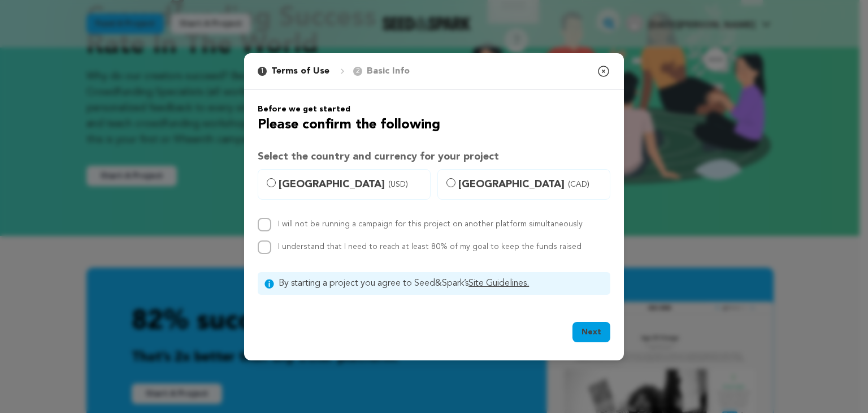 Image resolution: width=868 pixels, height=413 pixels. What do you see at coordinates (441, 283) in the screenshot?
I see `span: By starting a project you agree to Seed&Spark’s` at bounding box center [441, 283].